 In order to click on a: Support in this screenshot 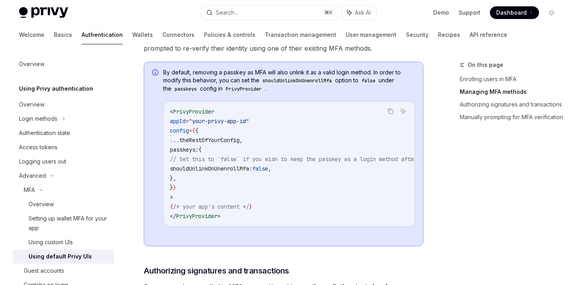, I will do `click(469, 13)`.